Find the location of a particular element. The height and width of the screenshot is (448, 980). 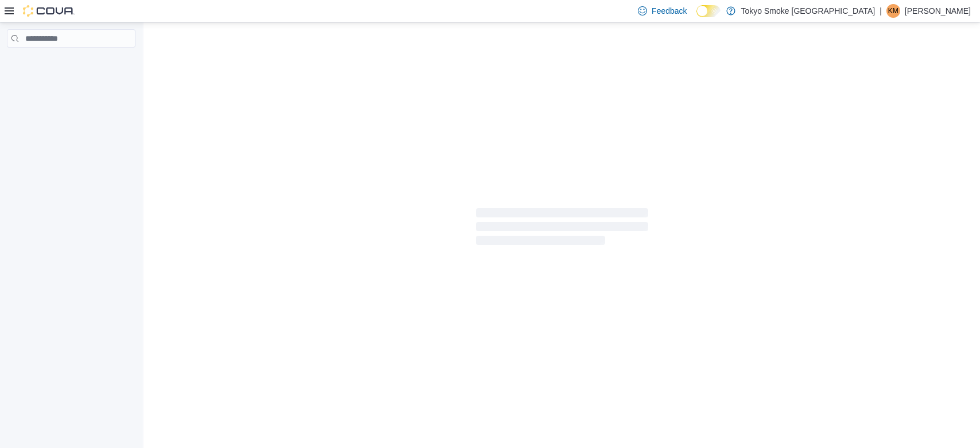

div: Khadijah Melville is located at coordinates (893, 11).